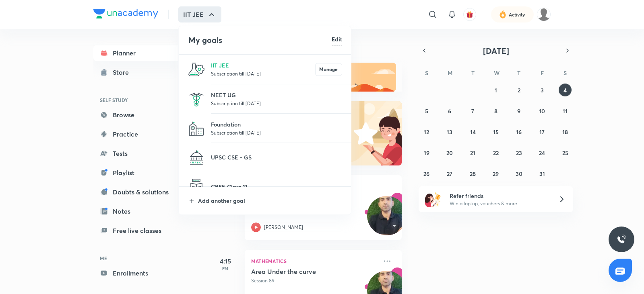 Image resolution: width=644 pixels, height=294 pixels. I want to click on h4: My goals, so click(260, 40).